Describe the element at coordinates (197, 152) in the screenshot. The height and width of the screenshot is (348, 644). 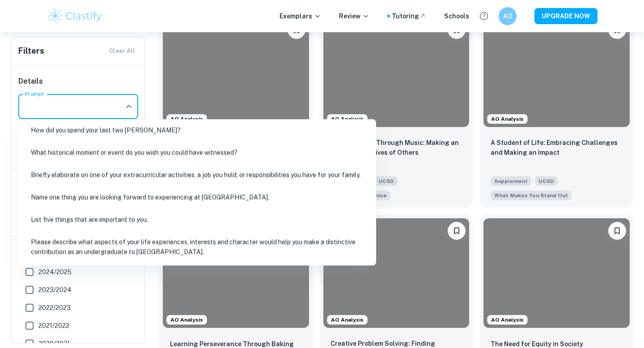
I see `li: What historical moment or event do you wish you could have witnessed?` at that location.